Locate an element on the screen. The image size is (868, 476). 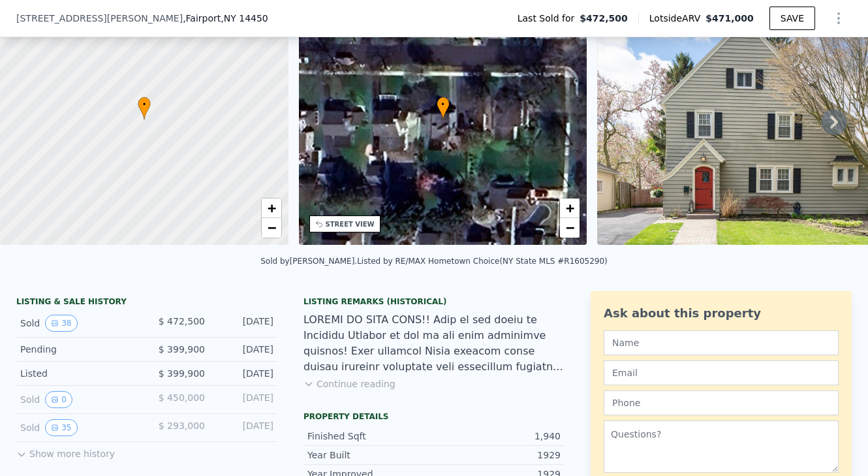
div: 1,940 is located at coordinates (498, 436).